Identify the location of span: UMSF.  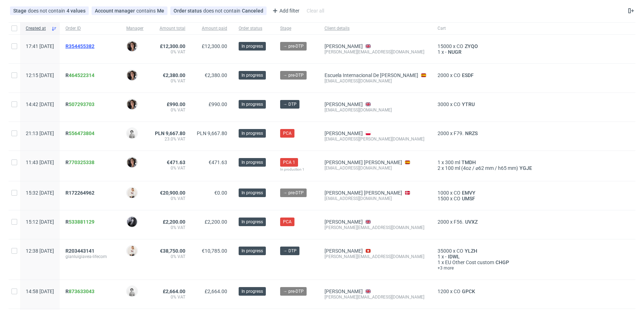
(468, 199).